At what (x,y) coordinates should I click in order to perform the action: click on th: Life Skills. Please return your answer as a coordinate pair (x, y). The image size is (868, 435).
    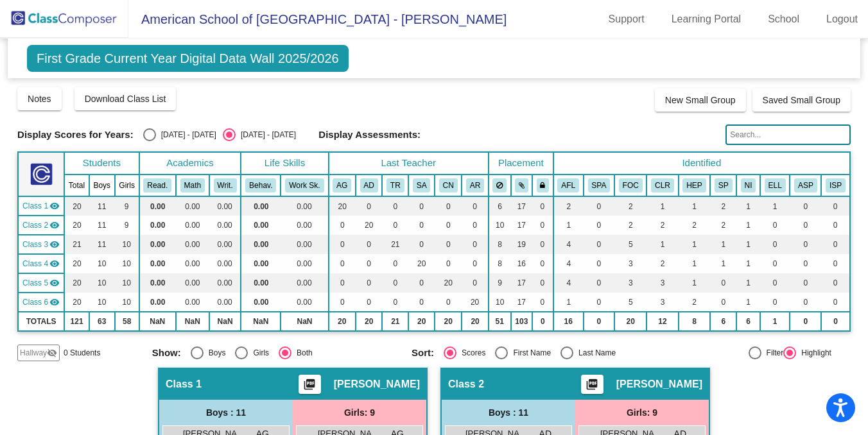
    Looking at the image, I should click on (284, 163).